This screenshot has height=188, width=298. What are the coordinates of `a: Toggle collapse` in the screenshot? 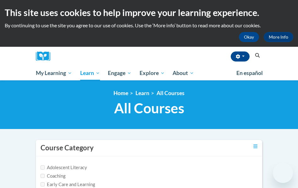 It's located at (255, 147).